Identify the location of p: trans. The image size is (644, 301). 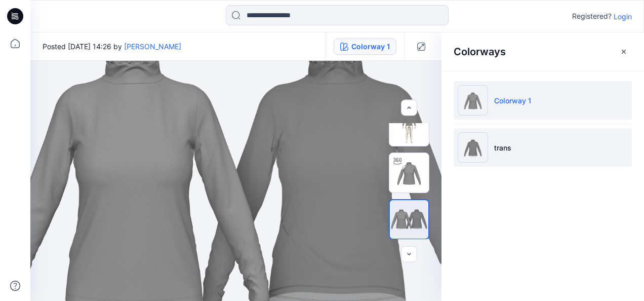
(502, 147).